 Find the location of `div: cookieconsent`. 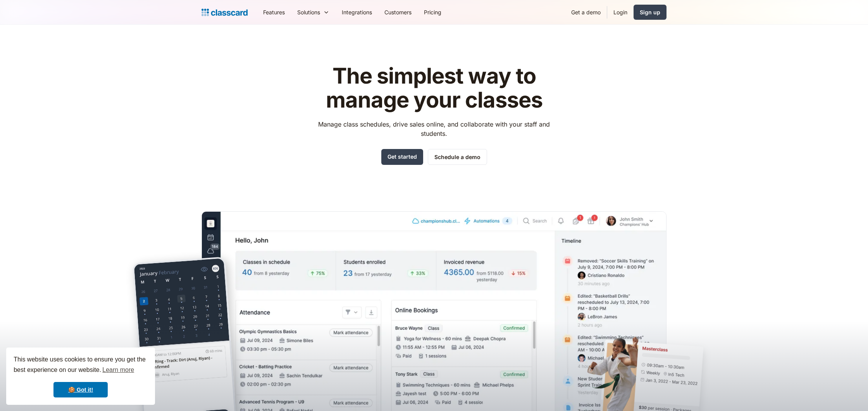

div: cookieconsent is located at coordinates (80, 376).